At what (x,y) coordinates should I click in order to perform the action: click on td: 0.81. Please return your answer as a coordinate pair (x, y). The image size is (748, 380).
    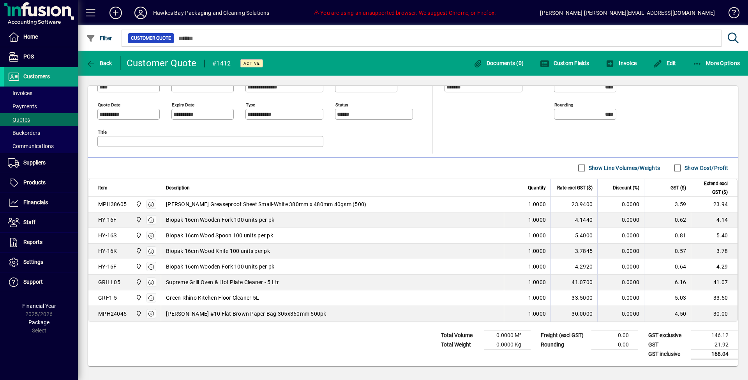
    Looking at the image, I should click on (668, 236).